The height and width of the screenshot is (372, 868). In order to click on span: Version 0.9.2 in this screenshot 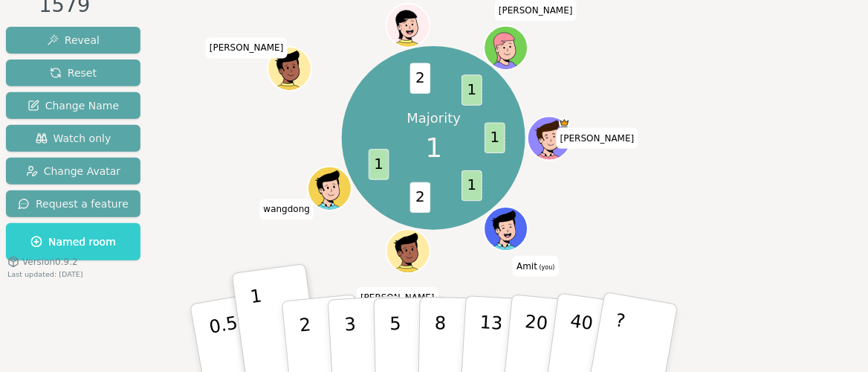, I will do `click(50, 262)`.